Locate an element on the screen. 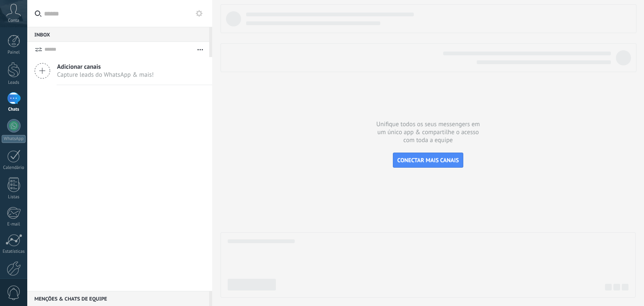 The width and height of the screenshot is (644, 306). span: Capture leads do WhatsApp & mais! is located at coordinates (105, 75).